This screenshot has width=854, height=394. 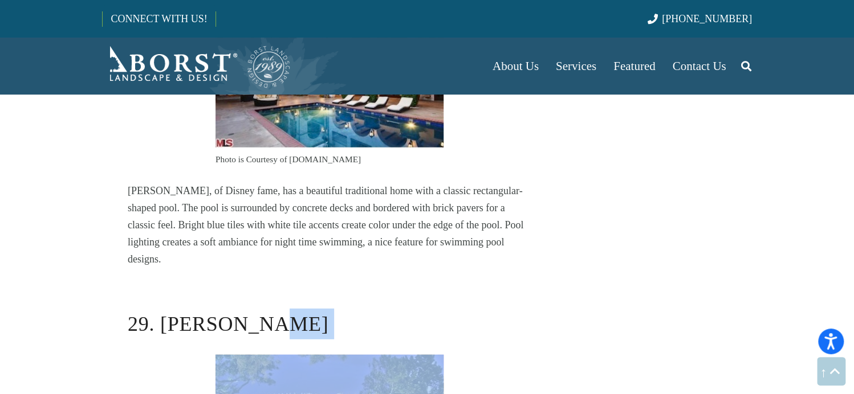 What do you see at coordinates (576, 66) in the screenshot?
I see `a: Services` at bounding box center [576, 66].